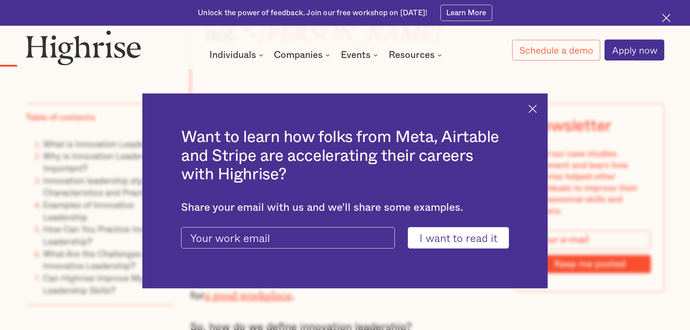 The image size is (690, 330). I want to click on a: Schedule a demo, so click(557, 50).